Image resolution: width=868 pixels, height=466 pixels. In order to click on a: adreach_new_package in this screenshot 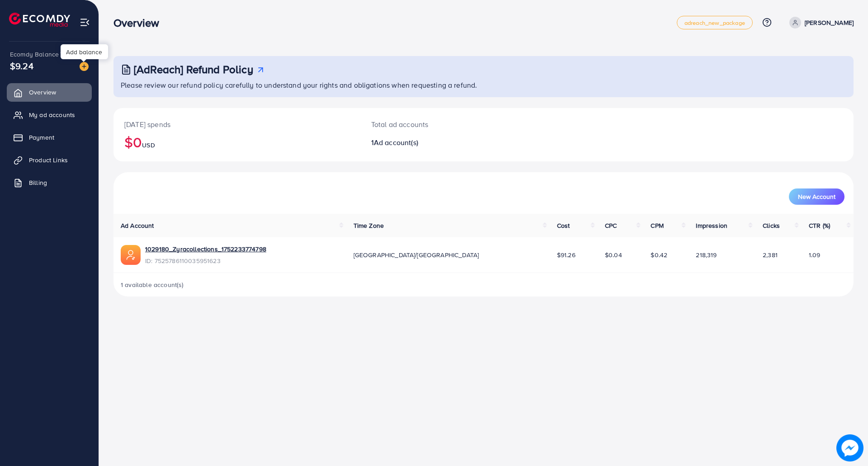, I will do `click(715, 23)`.